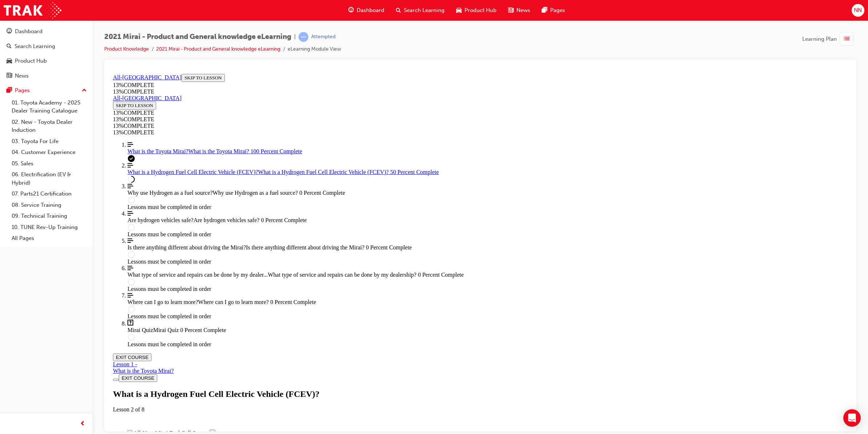 The height and width of the screenshot is (434, 868). I want to click on a: news-iconNews, so click(519, 10).